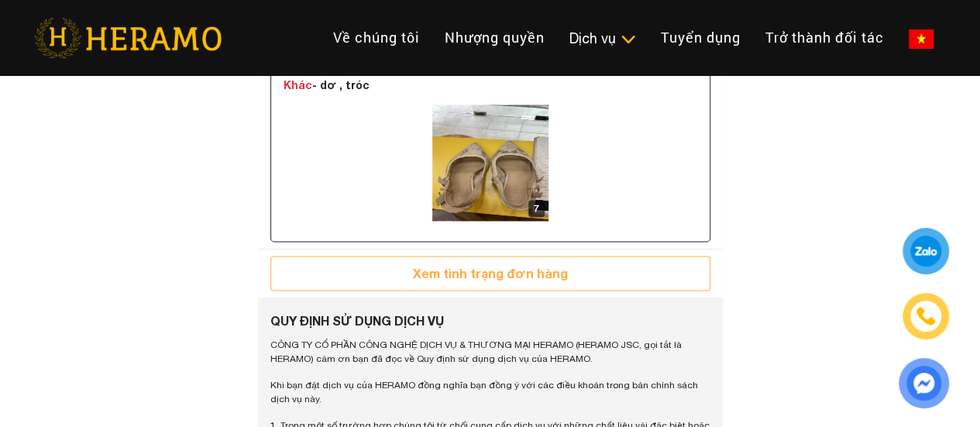  I want to click on a: Trở thành đối tác, so click(824, 37).